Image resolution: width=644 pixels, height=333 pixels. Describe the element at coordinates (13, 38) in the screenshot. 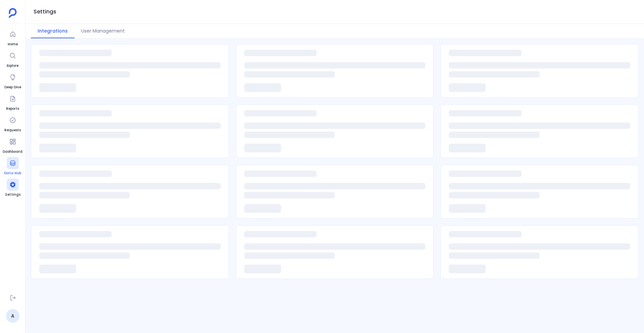

I see `a: Home` at that location.